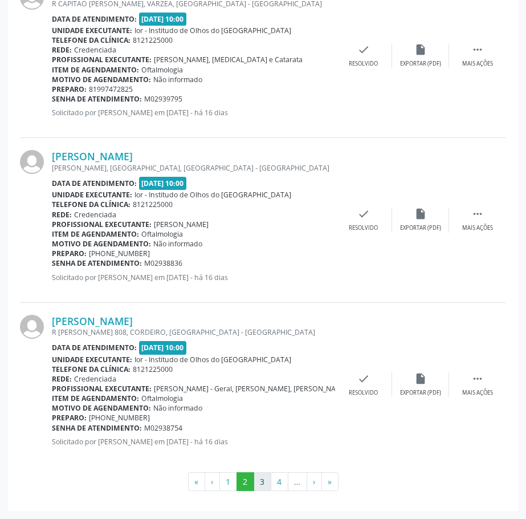  Describe the element at coordinates (279, 482) in the screenshot. I see `button: Go to page 4` at that location.